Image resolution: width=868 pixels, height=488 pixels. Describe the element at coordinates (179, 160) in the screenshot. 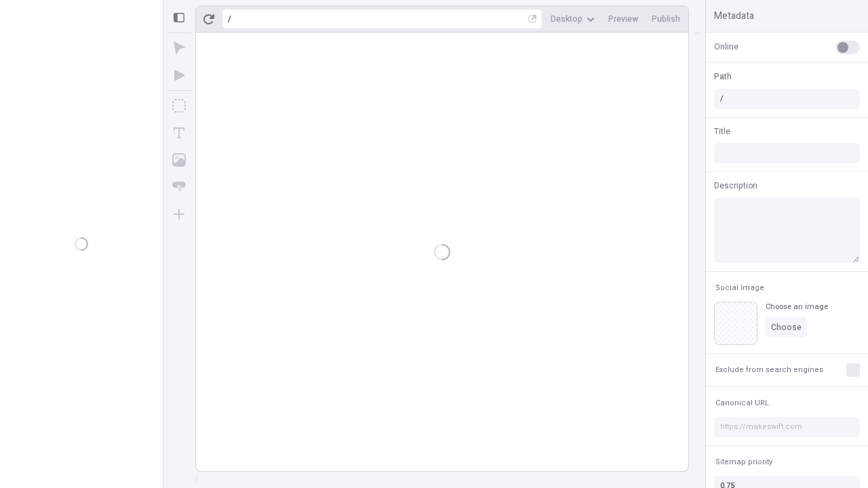

I see `button: Image` at that location.